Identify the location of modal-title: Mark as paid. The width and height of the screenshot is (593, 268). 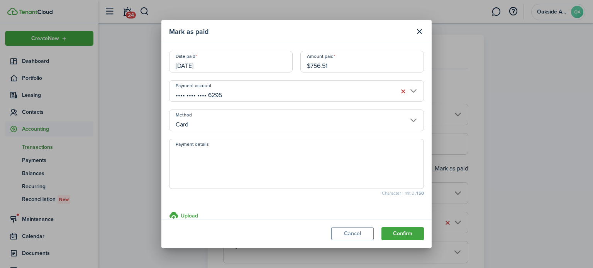
(290, 31).